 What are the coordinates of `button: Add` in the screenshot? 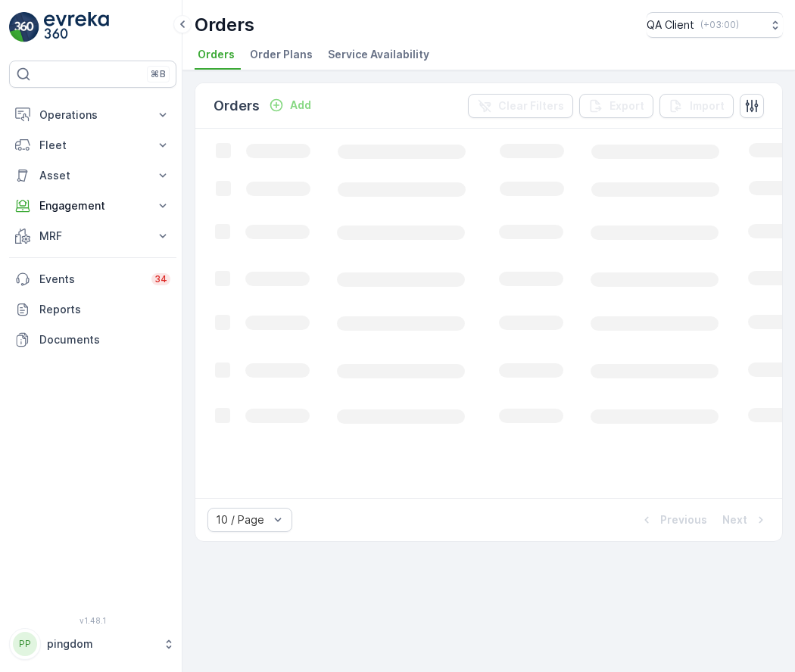 It's located at (290, 106).